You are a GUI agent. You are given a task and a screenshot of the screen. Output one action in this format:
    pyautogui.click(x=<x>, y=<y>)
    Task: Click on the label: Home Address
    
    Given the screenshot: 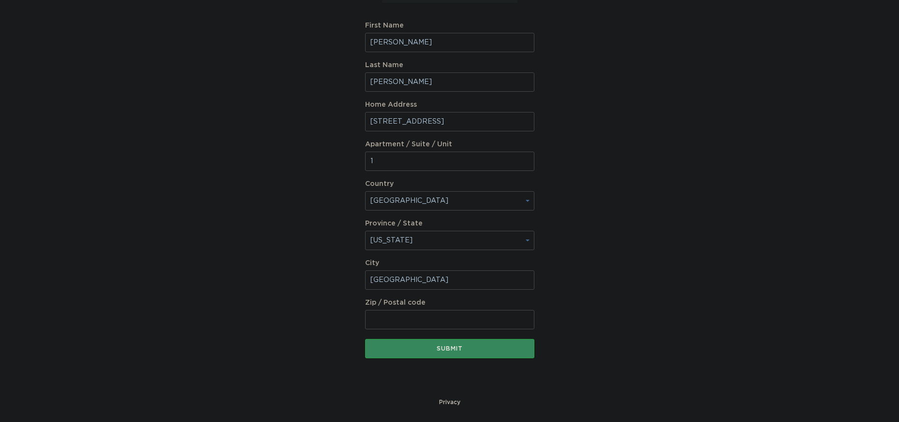 What is the action you would take?
    pyautogui.click(x=450, y=105)
    